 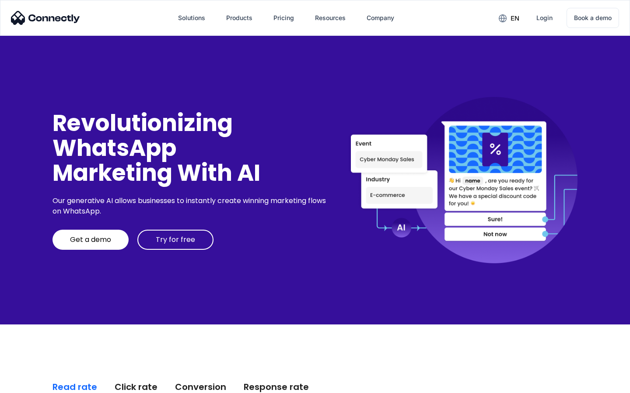 I want to click on div: Read rate, so click(x=75, y=387).